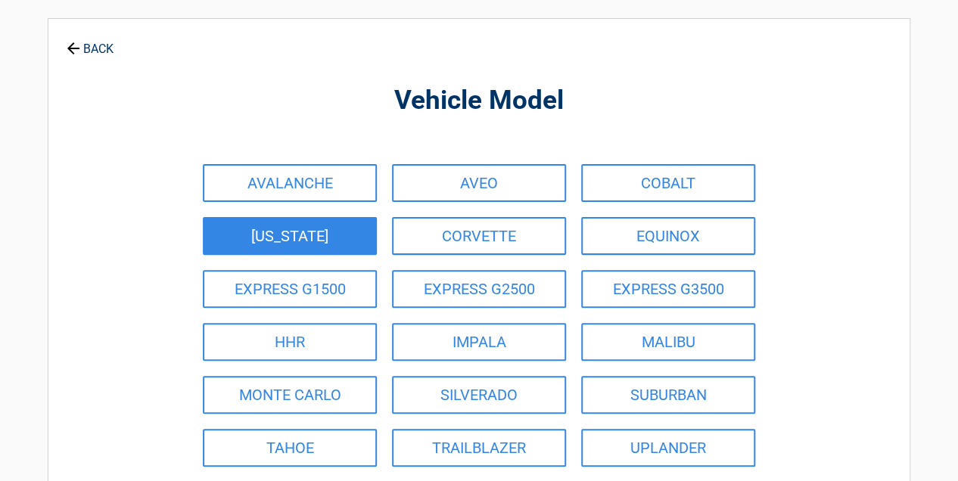 This screenshot has width=958, height=481. What do you see at coordinates (290, 289) in the screenshot?
I see `a: EXPRESS G1500` at bounding box center [290, 289].